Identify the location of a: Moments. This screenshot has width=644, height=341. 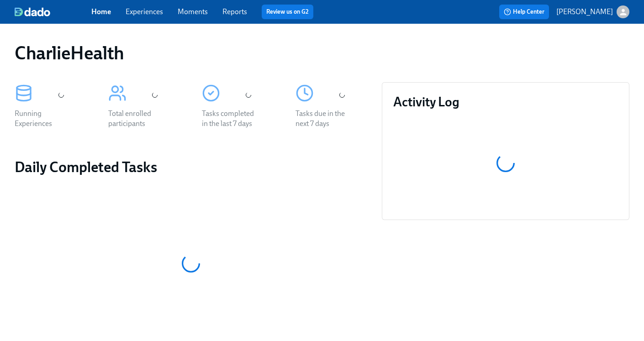
(193, 12).